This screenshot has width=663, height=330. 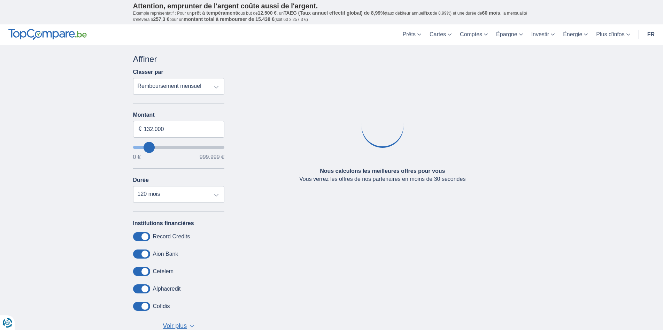 What do you see at coordinates (382, 175) in the screenshot?
I see `div: Vous verrez les offres de nos partenaires en moins de 30 secondes` at bounding box center [382, 175].